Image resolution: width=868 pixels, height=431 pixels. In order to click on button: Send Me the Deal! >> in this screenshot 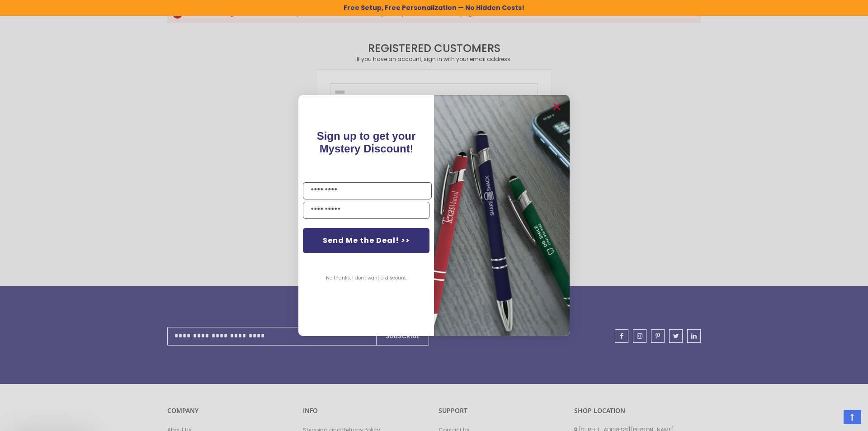, I will do `click(366, 241)`.